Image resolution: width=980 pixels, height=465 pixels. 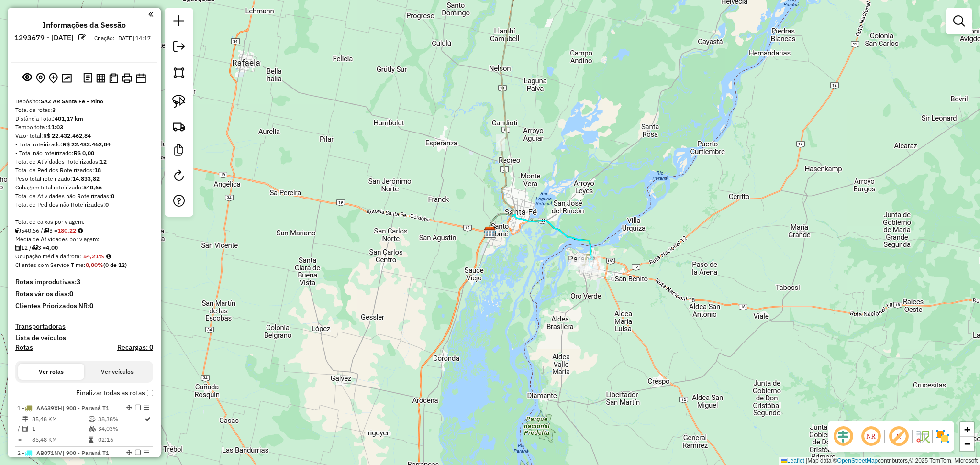 What do you see at coordinates (179, 47) in the screenshot?
I see `a: Exportar sessão` at bounding box center [179, 47].